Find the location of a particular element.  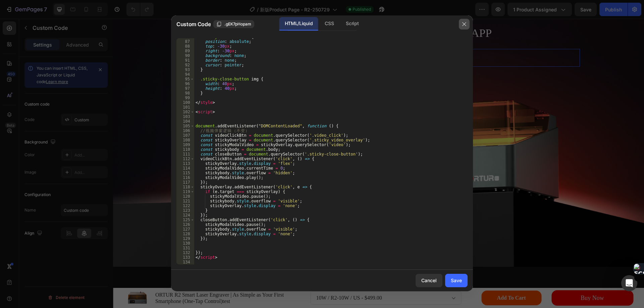

div: 98 is located at coordinates (185, 93).